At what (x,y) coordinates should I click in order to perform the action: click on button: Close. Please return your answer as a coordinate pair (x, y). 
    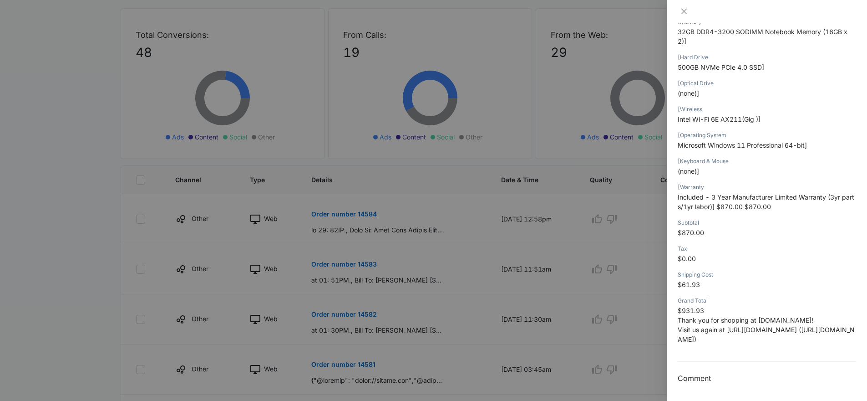
    Looking at the image, I should click on (684, 11).